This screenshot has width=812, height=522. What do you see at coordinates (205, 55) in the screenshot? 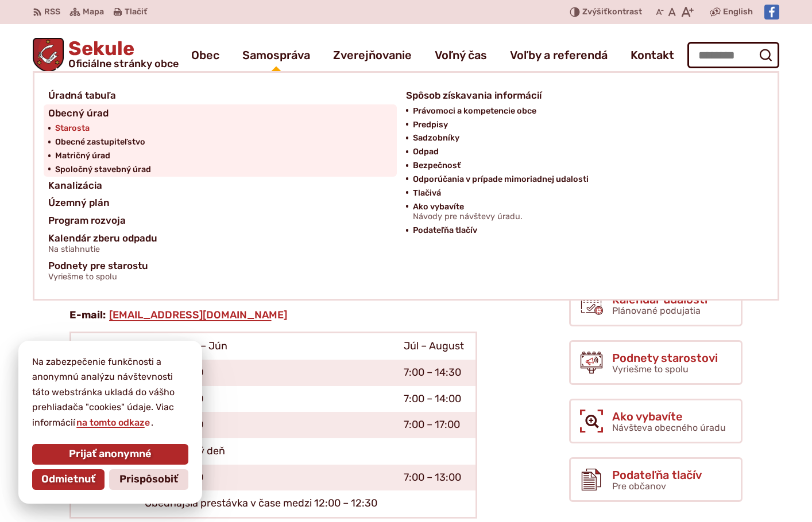
I see `a: Obec` at bounding box center [205, 55].